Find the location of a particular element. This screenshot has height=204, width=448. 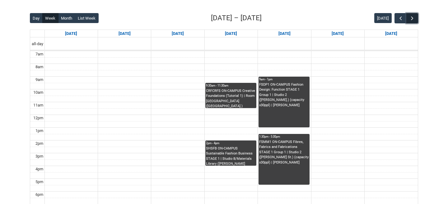

div: 8am is located at coordinates (39, 67).